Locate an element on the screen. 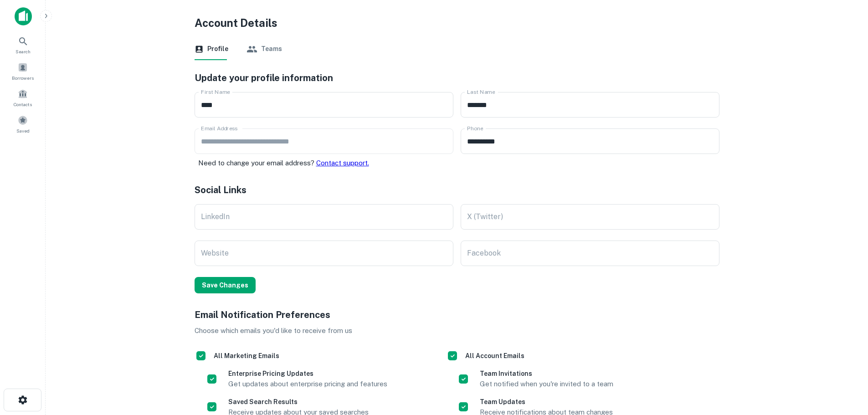 Image resolution: width=868 pixels, height=415 pixels. h4: Account Details is located at coordinates (457, 23).